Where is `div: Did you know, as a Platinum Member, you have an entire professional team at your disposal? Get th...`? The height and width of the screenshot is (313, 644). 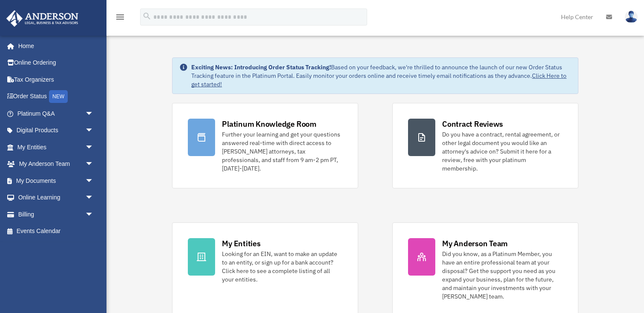
div: Did you know, as a Platinum Member, you have an entire professional team at your disposal? Get th... is located at coordinates (502, 275).